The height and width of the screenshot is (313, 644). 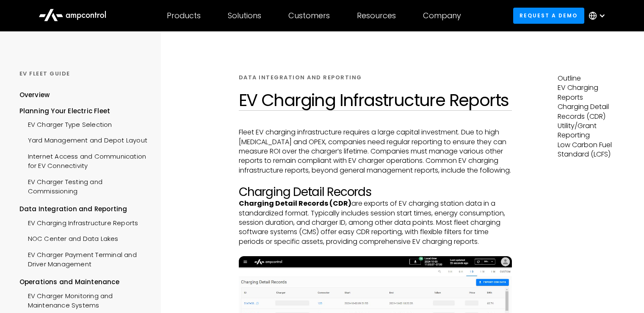 I want to click on p: are exports of EV charging station data in a standardized format. Typically includes session star..., so click(x=376, y=223).